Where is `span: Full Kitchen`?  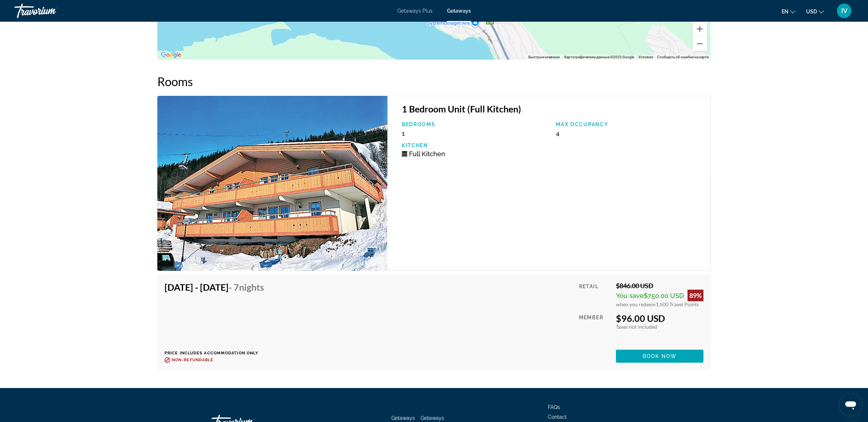
span: Full Kitchen is located at coordinates (427, 154).